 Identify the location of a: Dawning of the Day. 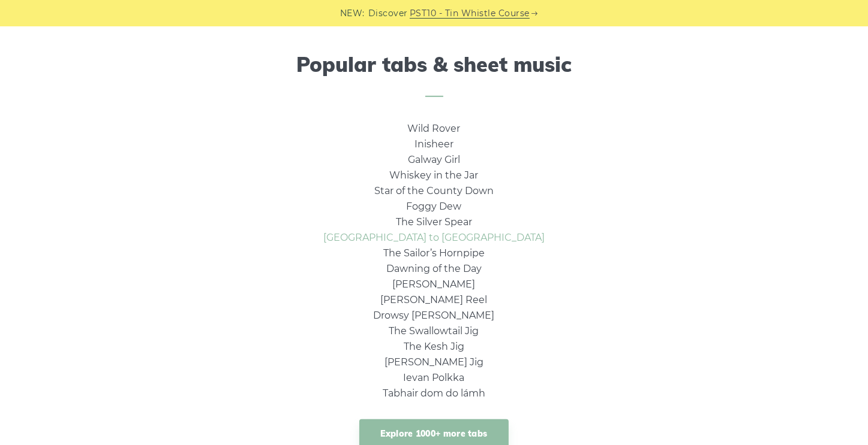
(434, 268).